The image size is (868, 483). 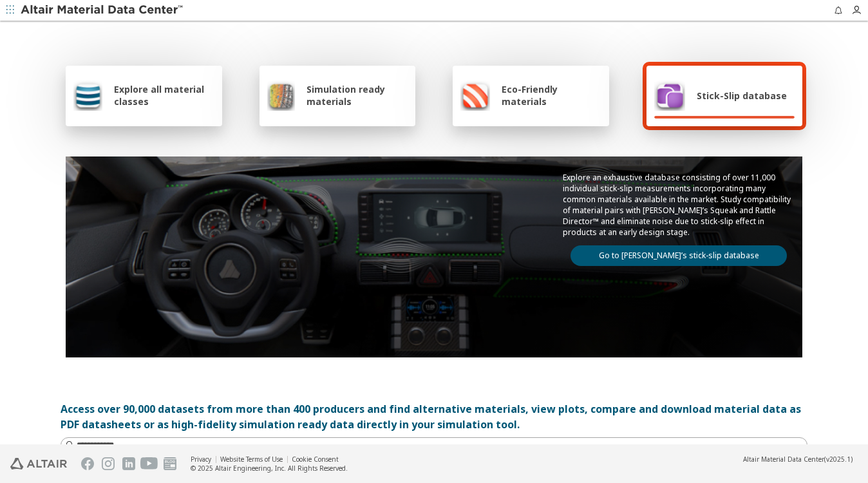 What do you see at coordinates (742, 95) in the screenshot?
I see `span: Stick-Slip database` at bounding box center [742, 95].